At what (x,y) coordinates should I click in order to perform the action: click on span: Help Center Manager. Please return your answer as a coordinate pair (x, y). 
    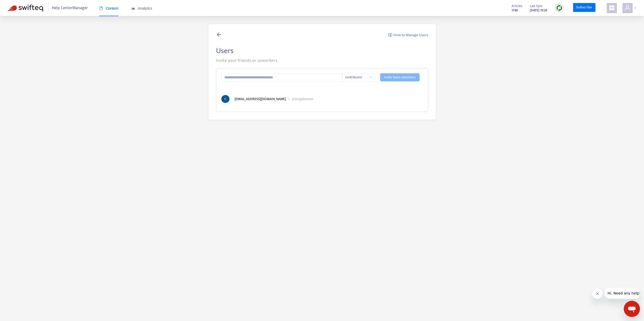
    Looking at the image, I should click on (70, 8).